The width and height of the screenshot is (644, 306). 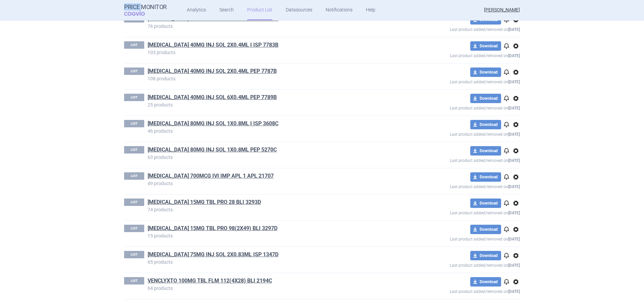 What do you see at coordinates (275, 131) in the screenshot?
I see `p: 46 products` at bounding box center [275, 131].